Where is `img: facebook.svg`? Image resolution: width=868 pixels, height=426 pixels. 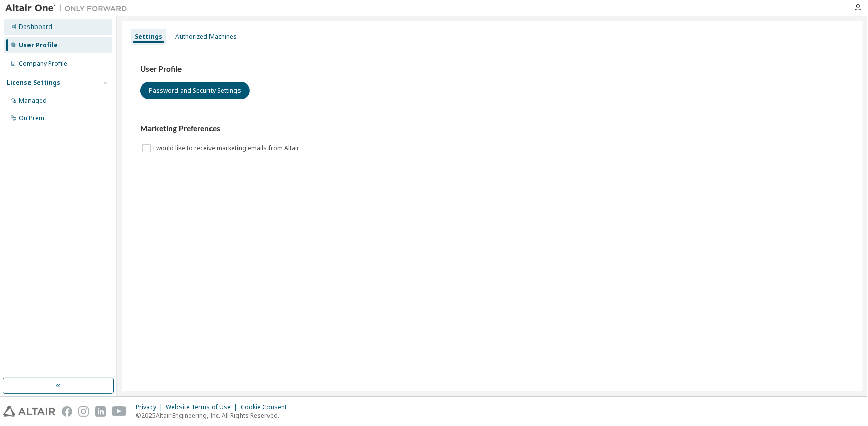
img: facebook.svg is located at coordinates (66, 411).